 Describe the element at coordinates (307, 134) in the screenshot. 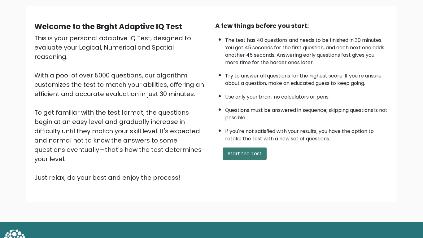

I see `li: If you're not satisfied with your results, you have the option to retake the test with a new set ...` at that location.